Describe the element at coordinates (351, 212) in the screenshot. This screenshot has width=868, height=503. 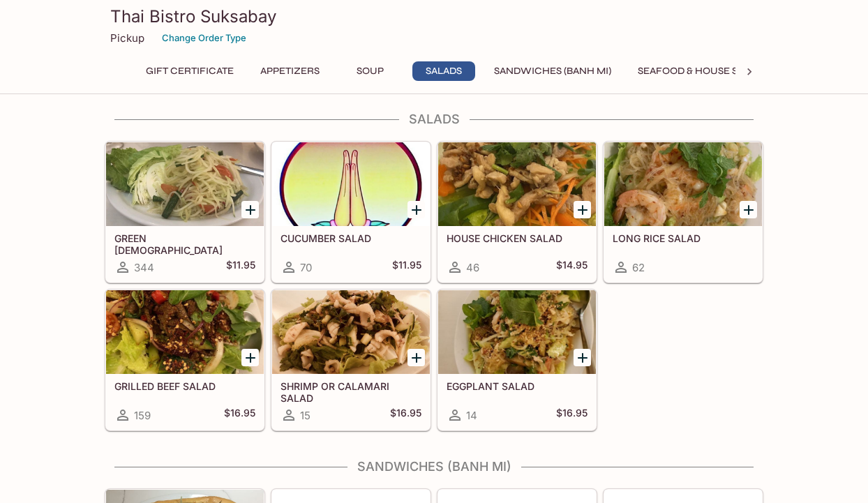
I see `a: CUCUMBER SALAD70$11.95` at that location.